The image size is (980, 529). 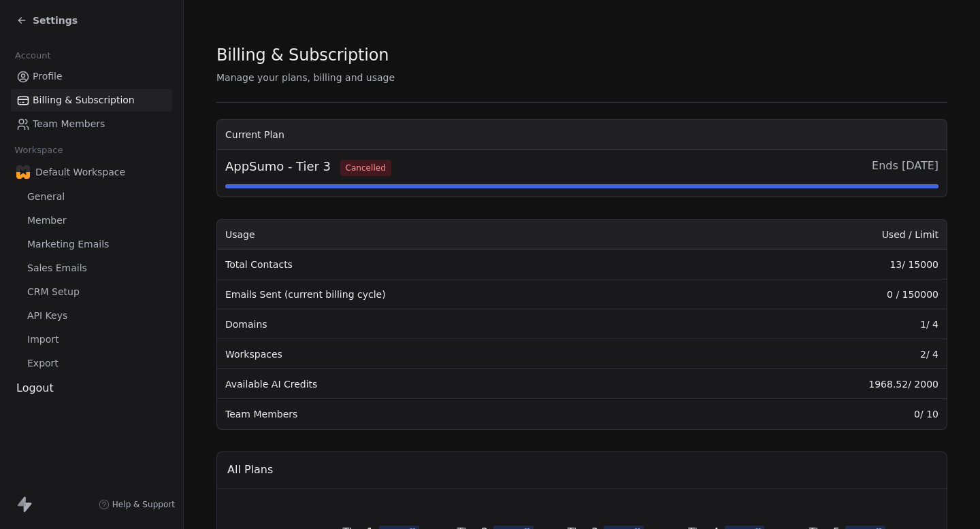 What do you see at coordinates (91, 77) in the screenshot?
I see `a: Profile` at bounding box center [91, 77].